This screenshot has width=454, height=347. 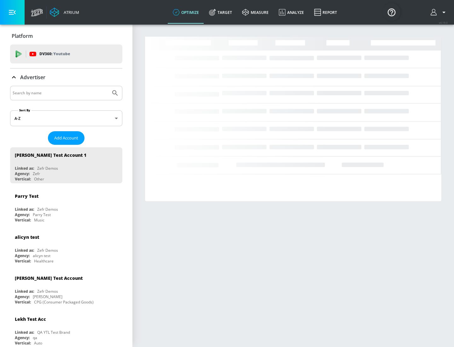 I want to click on span: Add Account, so click(x=66, y=138).